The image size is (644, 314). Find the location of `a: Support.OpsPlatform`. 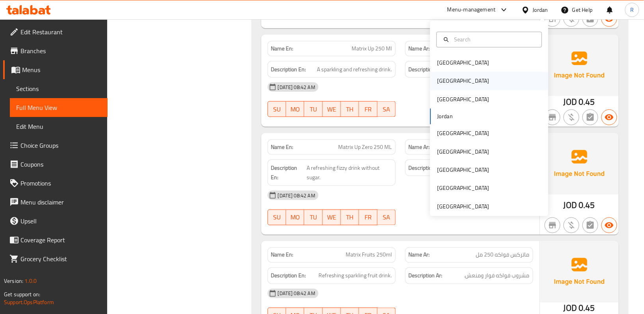

a: Support.OpsPlatform is located at coordinates (29, 302).